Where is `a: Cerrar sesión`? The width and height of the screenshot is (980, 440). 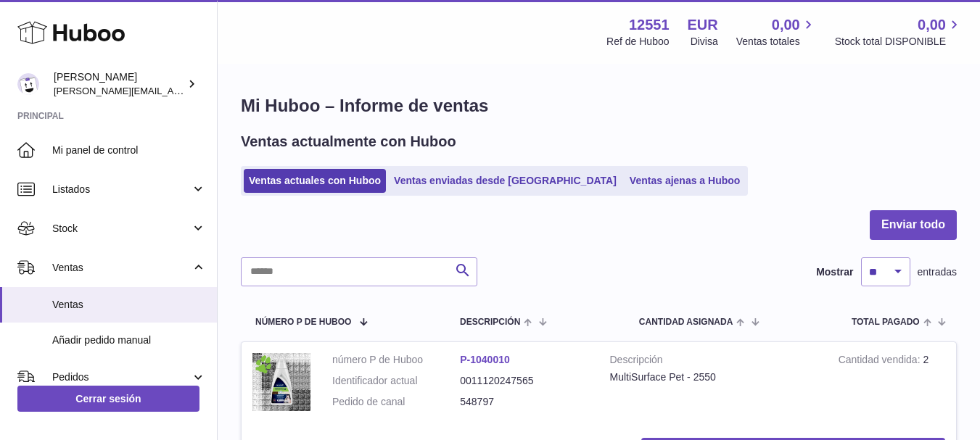 a: Cerrar sesión is located at coordinates (108, 399).